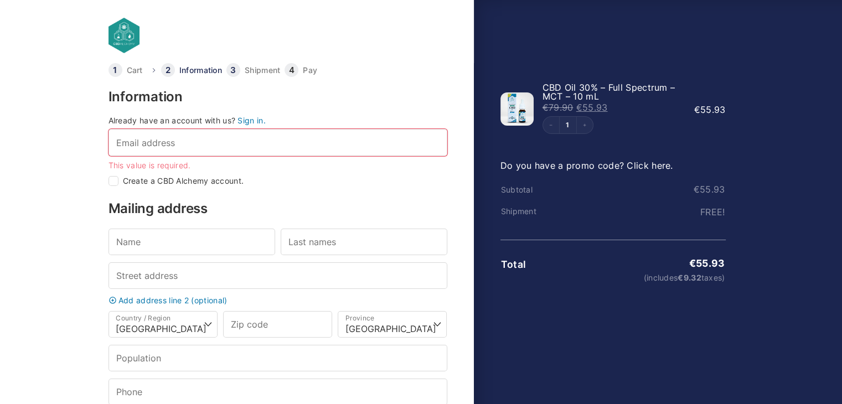 The width and height of the screenshot is (842, 404). I want to click on a: Information, so click(200, 70).